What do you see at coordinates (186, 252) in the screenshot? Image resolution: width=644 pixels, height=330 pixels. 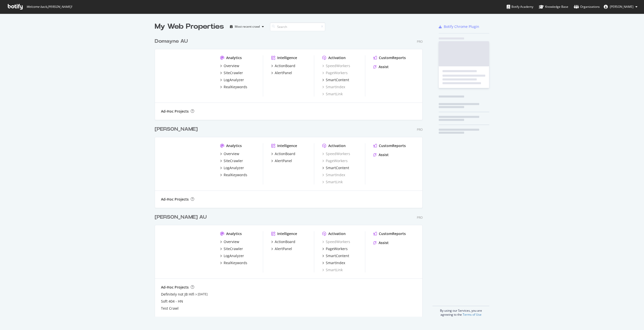 I see `img: harveynorman.com.au` at bounding box center [186, 252].